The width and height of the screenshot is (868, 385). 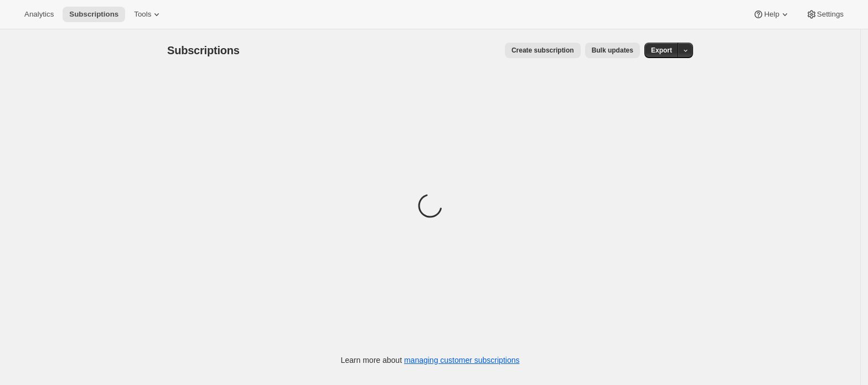 What do you see at coordinates (771, 14) in the screenshot?
I see `span: Help` at bounding box center [771, 14].